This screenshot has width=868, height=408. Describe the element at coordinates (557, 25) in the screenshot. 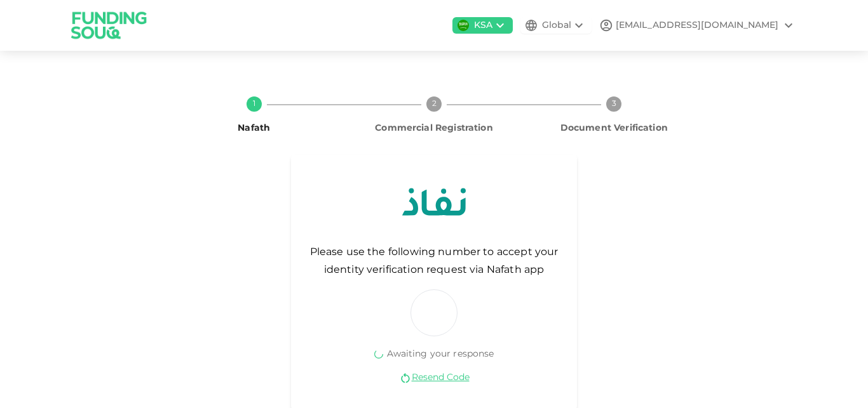

I see `div: Global` at that location.